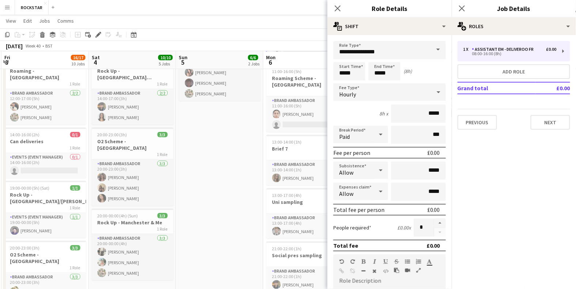 Image resolution: width=576 pixels, height=289 pixels. What do you see at coordinates (386, 271) in the screenshot?
I see `button: HTML Code` at bounding box center [386, 271].